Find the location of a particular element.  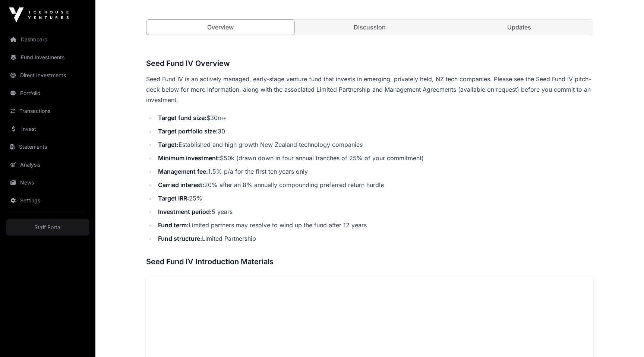

a: Staff Portal is located at coordinates (47, 228).